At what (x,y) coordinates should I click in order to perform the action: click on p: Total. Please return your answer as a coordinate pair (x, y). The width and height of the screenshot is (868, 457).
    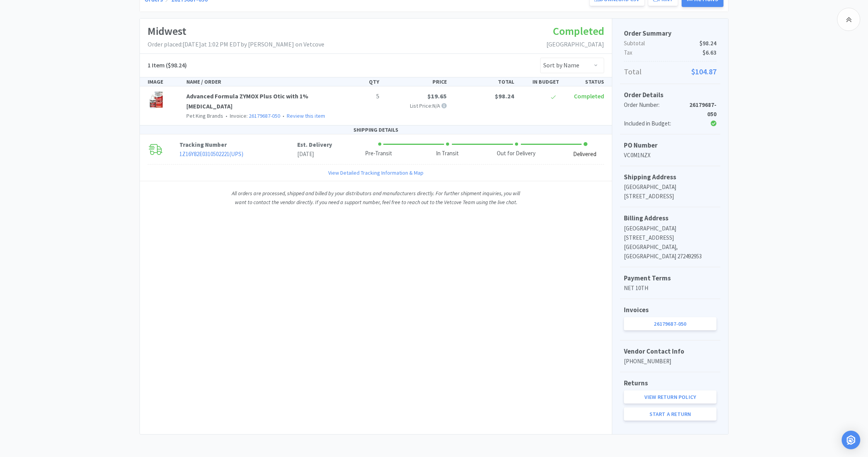
    Looking at the image, I should click on (670, 72).